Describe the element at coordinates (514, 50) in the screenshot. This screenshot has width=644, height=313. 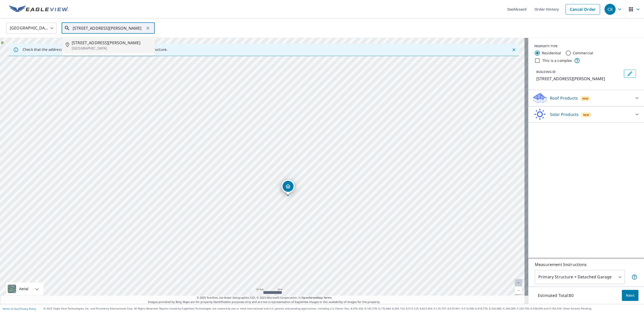
I see `button: Close` at that location.